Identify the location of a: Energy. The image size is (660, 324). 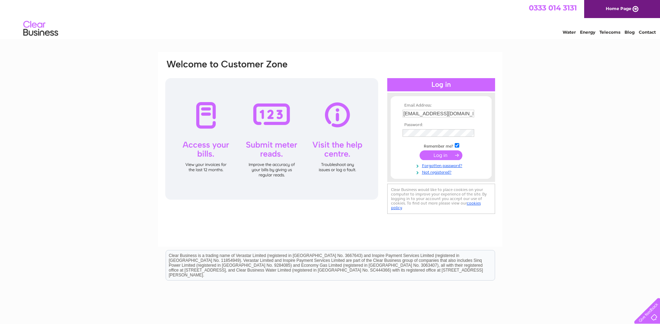
(587, 32).